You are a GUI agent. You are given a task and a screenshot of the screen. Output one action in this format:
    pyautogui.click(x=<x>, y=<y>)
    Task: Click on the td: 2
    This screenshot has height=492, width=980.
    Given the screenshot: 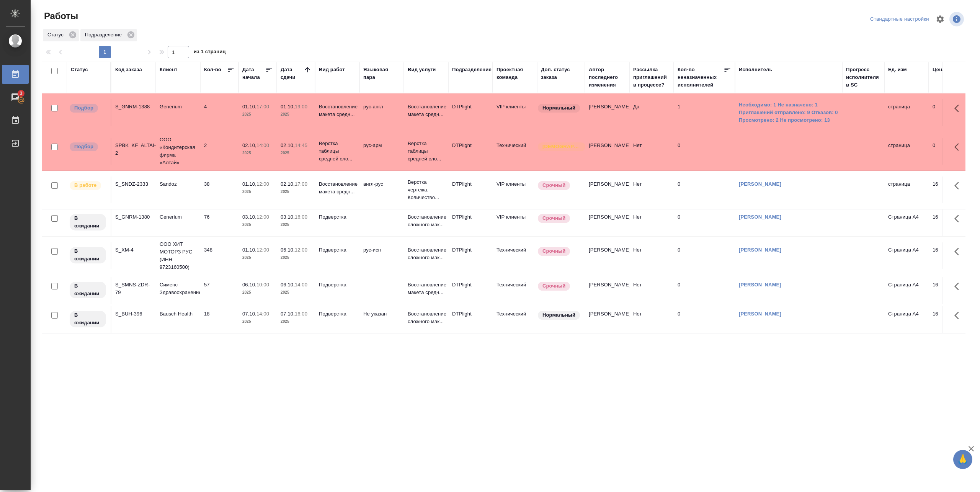 What is the action you would take?
    pyautogui.click(x=219, y=152)
    